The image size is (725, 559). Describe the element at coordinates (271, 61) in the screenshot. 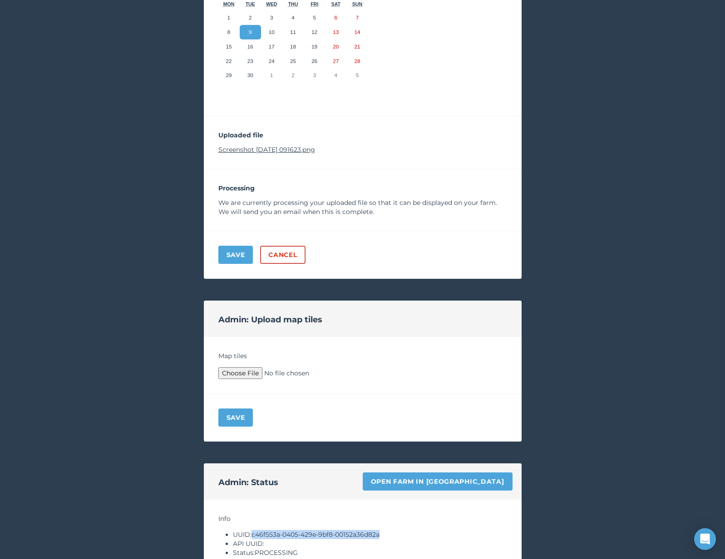

I see `button: 24 September 2025` at that location.